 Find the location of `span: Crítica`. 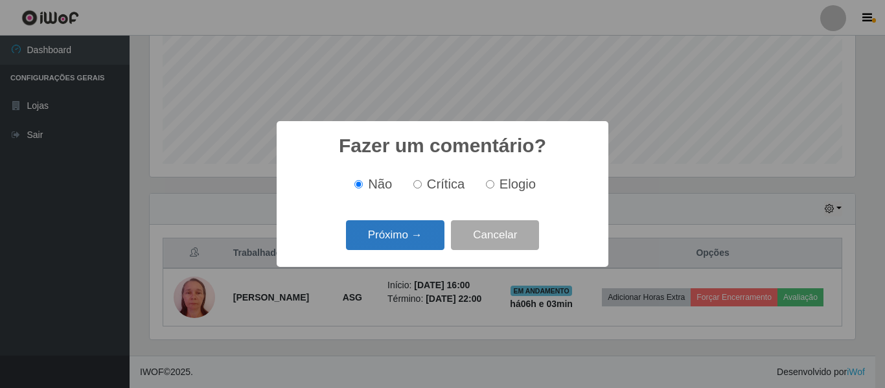

span: Crítica is located at coordinates (446, 184).